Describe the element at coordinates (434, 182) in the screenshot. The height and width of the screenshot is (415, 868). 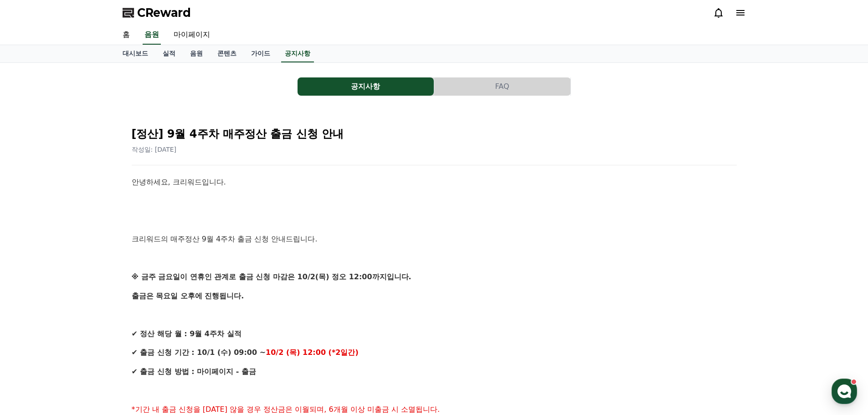
I see `p: 안녕하세요, 크리워드입니다.` at that location.